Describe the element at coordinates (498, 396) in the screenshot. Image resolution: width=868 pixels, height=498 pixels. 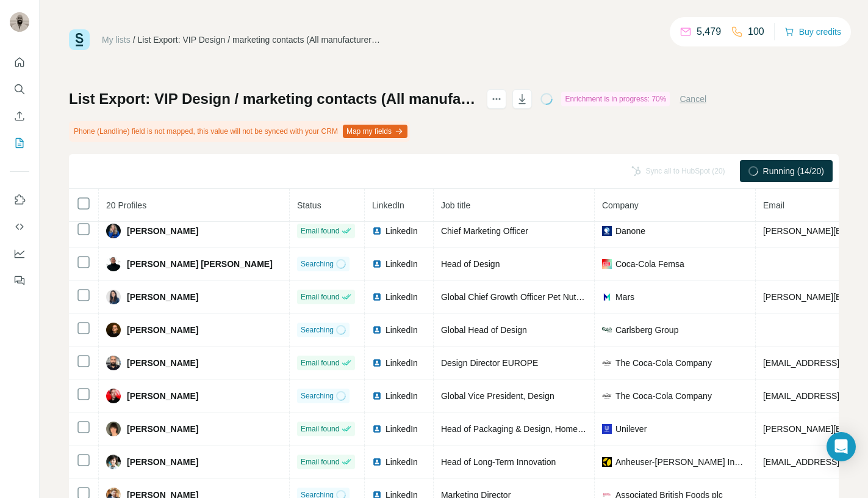
I see `span: Global Vice President, Design` at that location.